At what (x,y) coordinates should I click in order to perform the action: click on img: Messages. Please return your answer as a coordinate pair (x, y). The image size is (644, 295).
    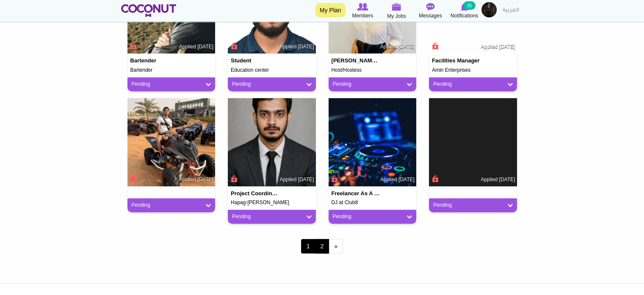
    Looking at the image, I should click on (431, 7).